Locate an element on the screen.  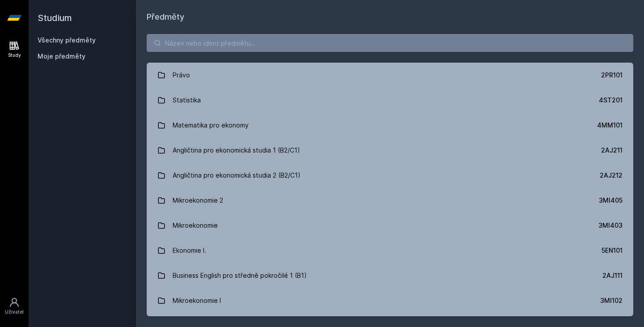
div: 4MM101 is located at coordinates (610, 125).